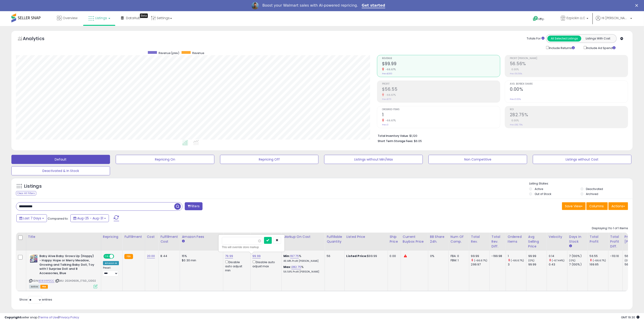  I want to click on div: $99.99, so click(365, 256).